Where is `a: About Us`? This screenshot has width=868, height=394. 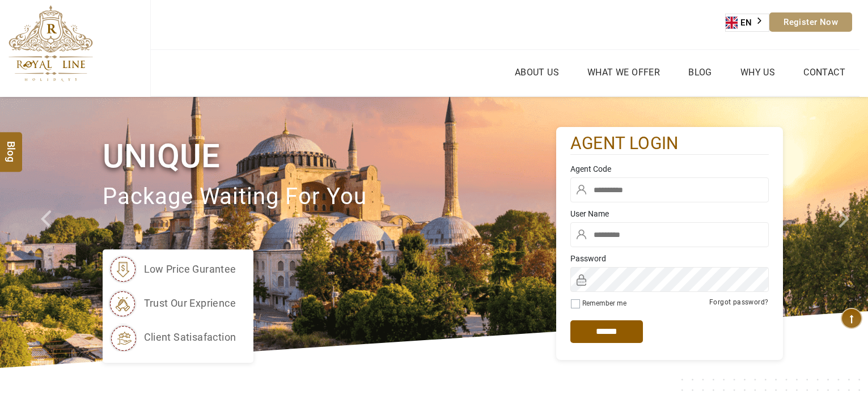
a: About Us is located at coordinates (537, 72).